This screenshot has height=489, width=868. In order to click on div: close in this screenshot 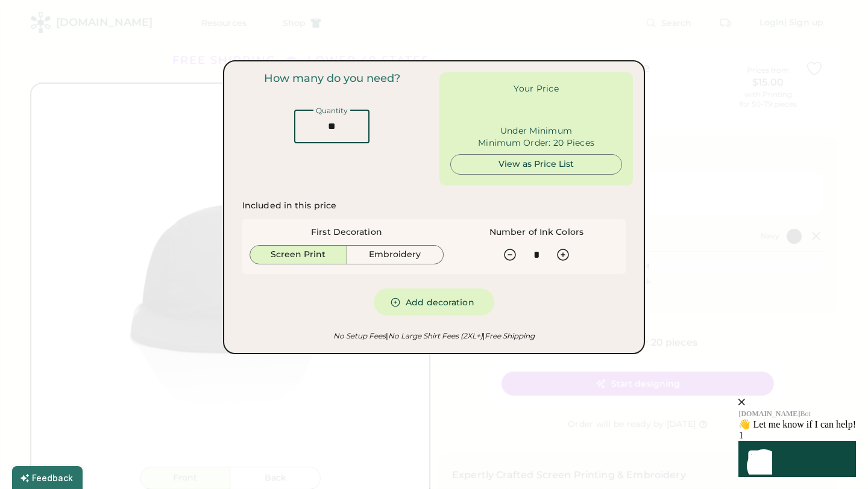, I will do `click(131, 68)`.